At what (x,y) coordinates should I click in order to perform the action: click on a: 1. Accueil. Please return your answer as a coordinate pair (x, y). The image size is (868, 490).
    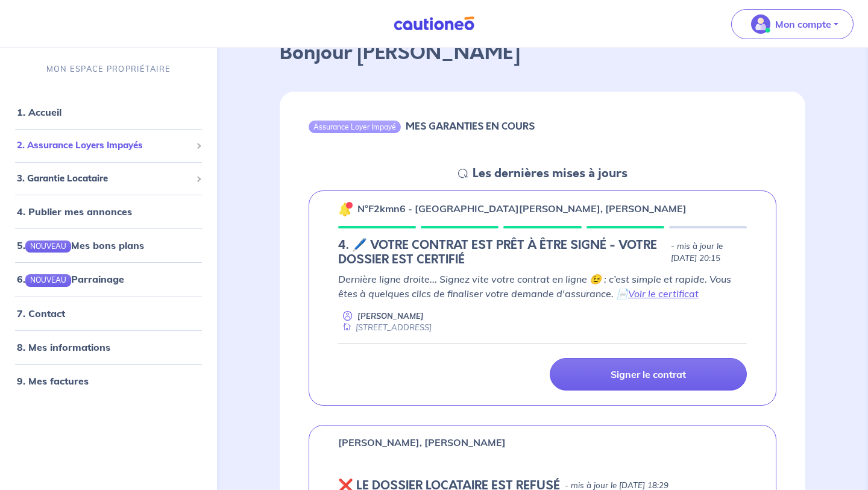
    Looking at the image, I should click on (39, 112).